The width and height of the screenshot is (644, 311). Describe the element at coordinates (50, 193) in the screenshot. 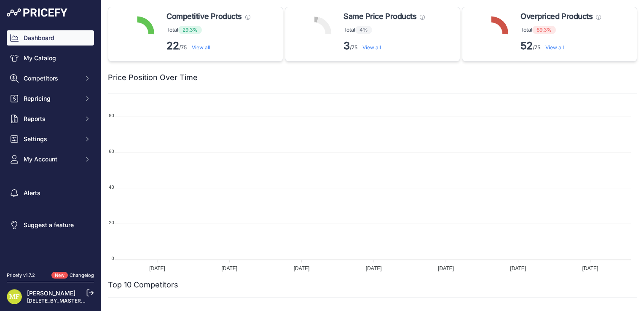

I see `a: Alerts` at that location.